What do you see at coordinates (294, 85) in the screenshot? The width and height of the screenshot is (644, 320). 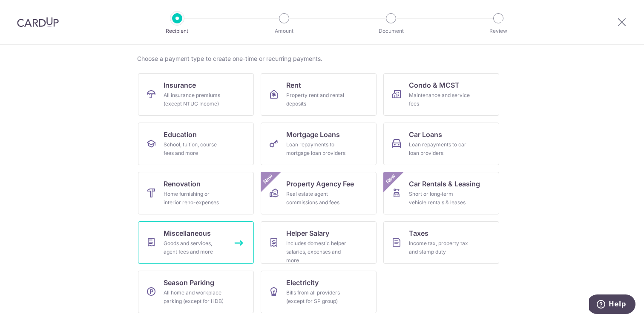 I see `span: Rent` at bounding box center [294, 85].